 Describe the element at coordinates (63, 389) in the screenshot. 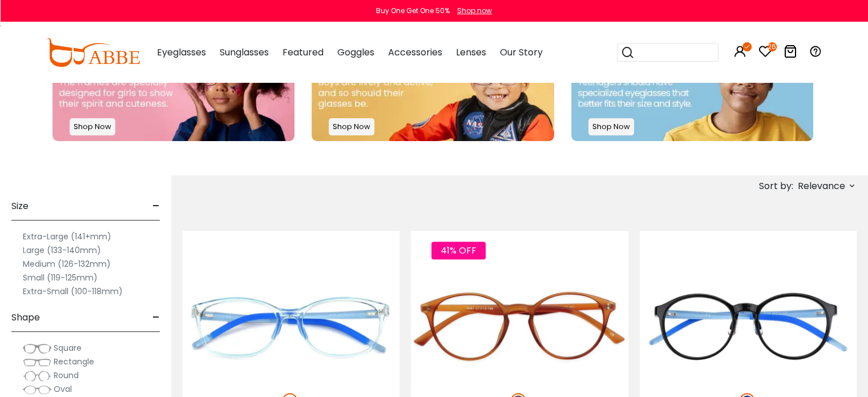

I see `span: Oval` at that location.